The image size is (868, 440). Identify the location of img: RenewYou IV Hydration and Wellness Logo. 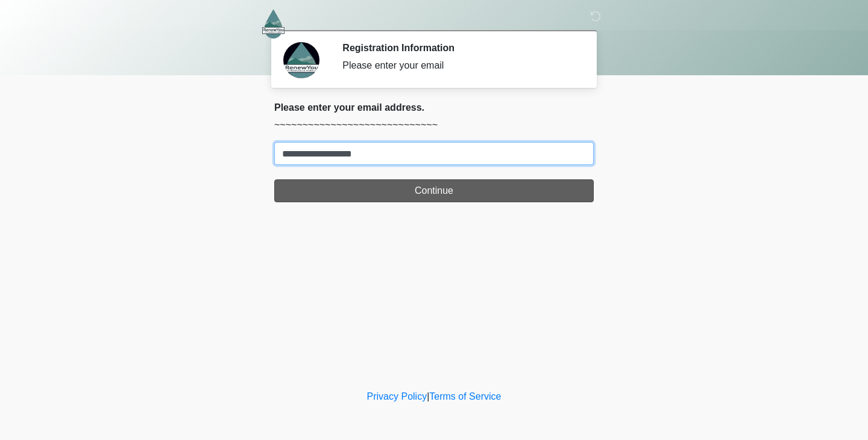
(273, 24).